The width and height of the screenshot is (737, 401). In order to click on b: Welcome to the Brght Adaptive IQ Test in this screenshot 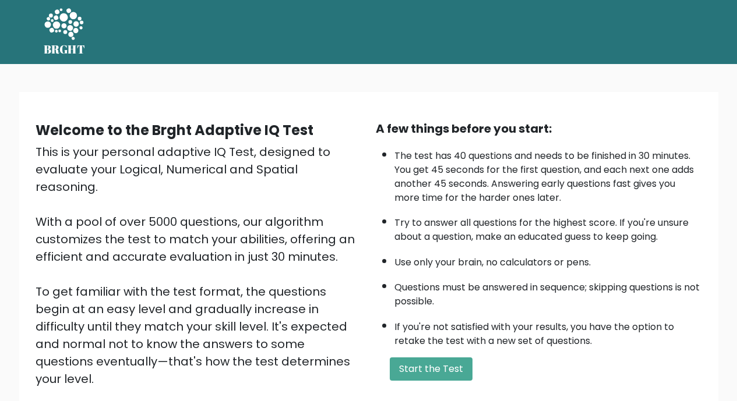, I will do `click(174, 130)`.